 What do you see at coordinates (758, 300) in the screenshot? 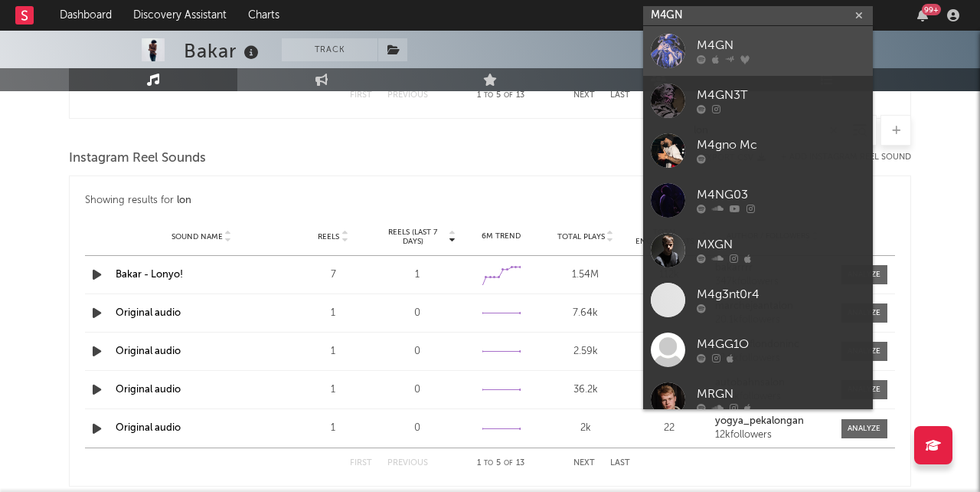
I see `a: M4g3nt0r4` at bounding box center [758, 300].